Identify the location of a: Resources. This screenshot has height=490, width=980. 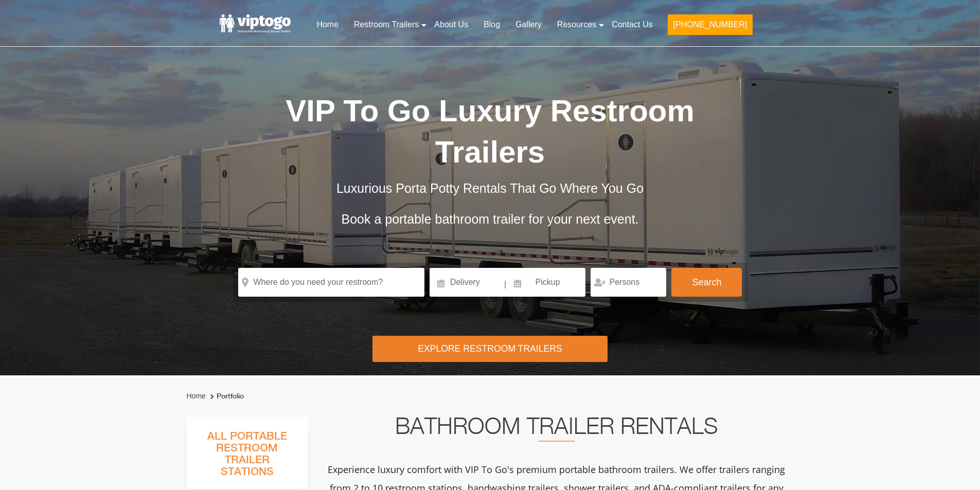
(577, 25).